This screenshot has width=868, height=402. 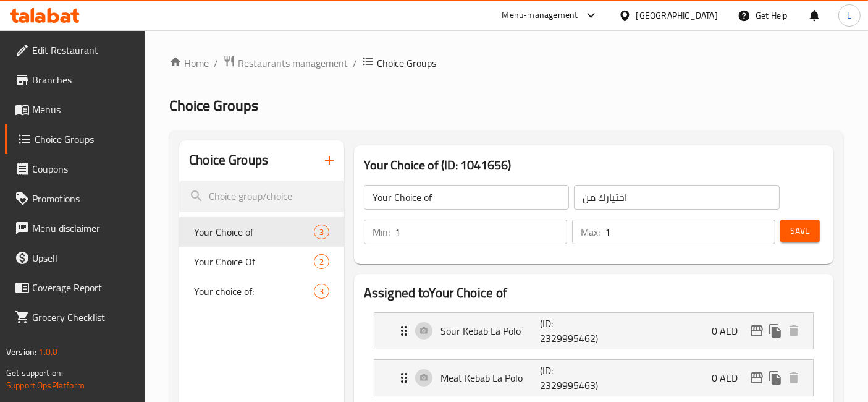 What do you see at coordinates (48, 352) in the screenshot?
I see `span: 1.0.0` at bounding box center [48, 352].